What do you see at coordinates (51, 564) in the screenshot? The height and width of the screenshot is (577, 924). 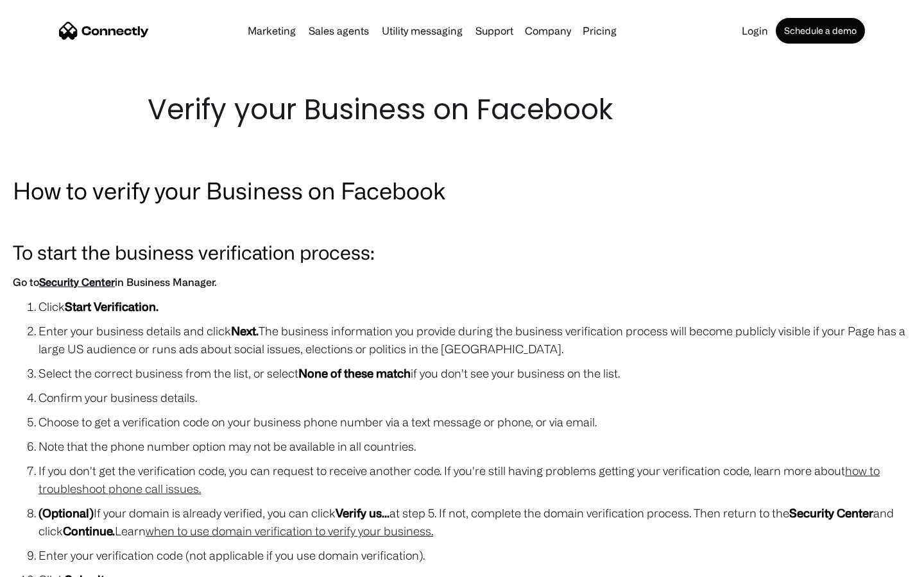 I see `ul: Language list` at bounding box center [51, 564].